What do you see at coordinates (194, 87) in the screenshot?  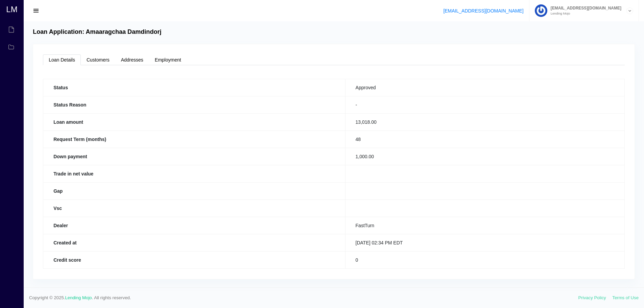 I see `th: Status` at bounding box center [194, 87].